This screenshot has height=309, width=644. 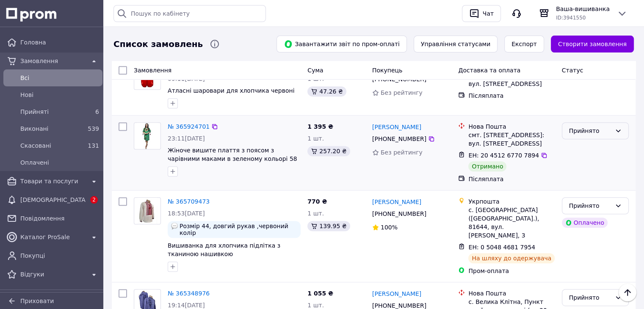 What do you see at coordinates (59, 163) in the screenshot?
I see `span: Оплачені` at bounding box center [59, 163].